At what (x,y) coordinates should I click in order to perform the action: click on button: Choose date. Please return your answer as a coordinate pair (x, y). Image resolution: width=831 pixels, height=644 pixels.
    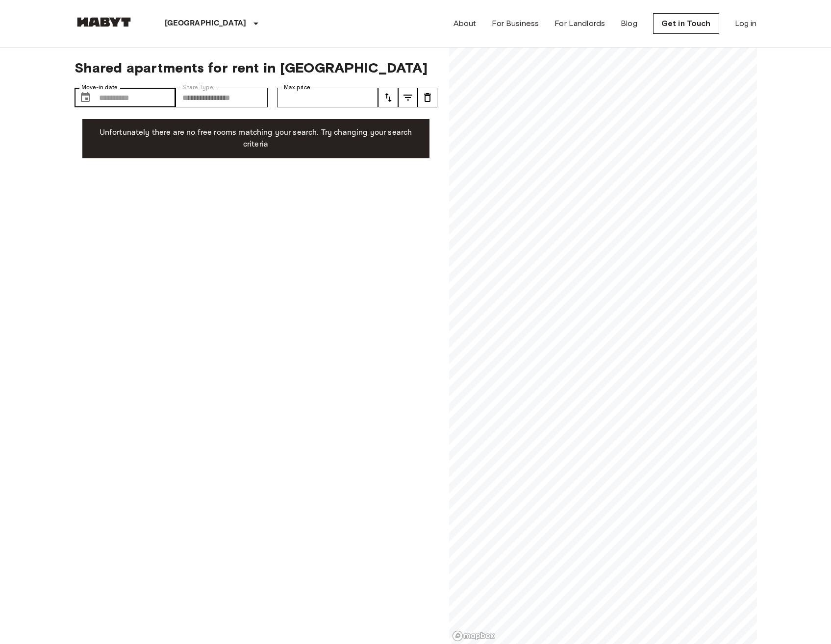
    Looking at the image, I should click on (85, 97).